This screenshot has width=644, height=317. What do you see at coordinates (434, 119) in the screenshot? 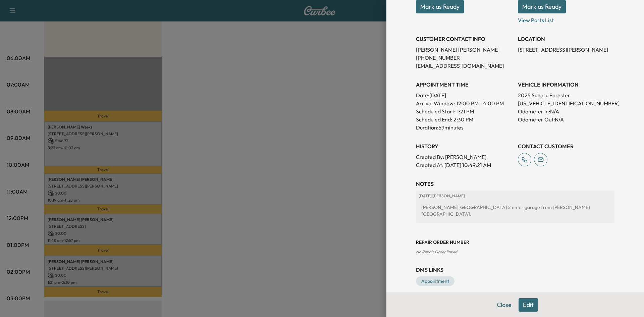
I see `p: Scheduled End:` at bounding box center [434, 119].